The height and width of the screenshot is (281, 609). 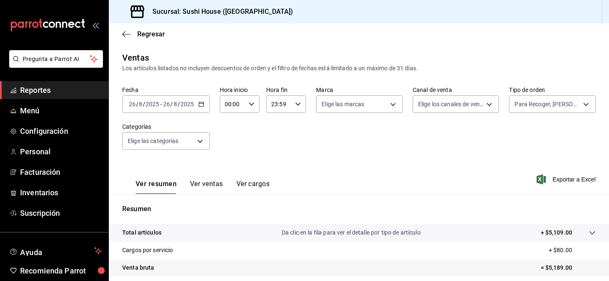 I want to click on label: Categorías, so click(x=166, y=127).